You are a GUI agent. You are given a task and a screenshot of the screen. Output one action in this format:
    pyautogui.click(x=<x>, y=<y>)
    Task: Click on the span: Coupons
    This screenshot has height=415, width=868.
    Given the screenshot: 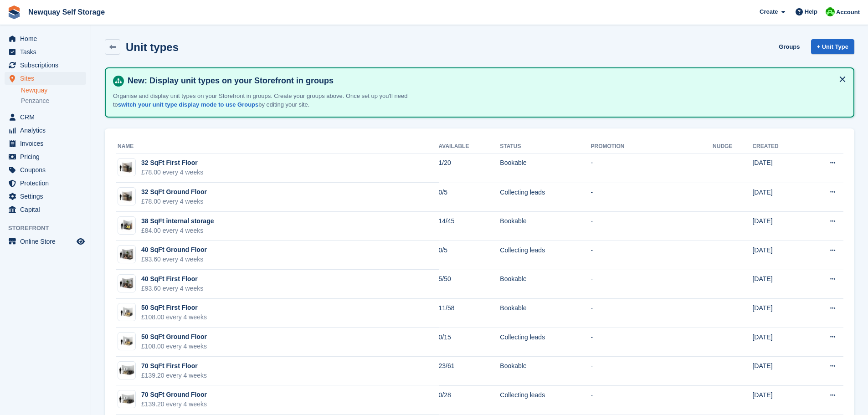 What is the action you would take?
    pyautogui.click(x=47, y=170)
    